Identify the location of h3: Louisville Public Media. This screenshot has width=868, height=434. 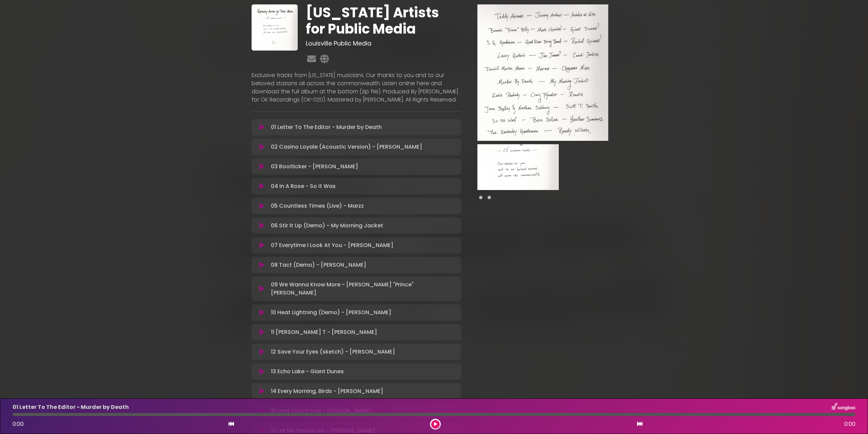
(383, 43).